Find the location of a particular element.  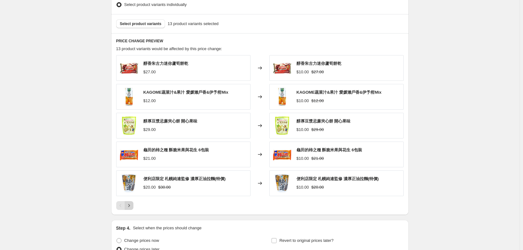

strike: $12.00 is located at coordinates (318, 101).